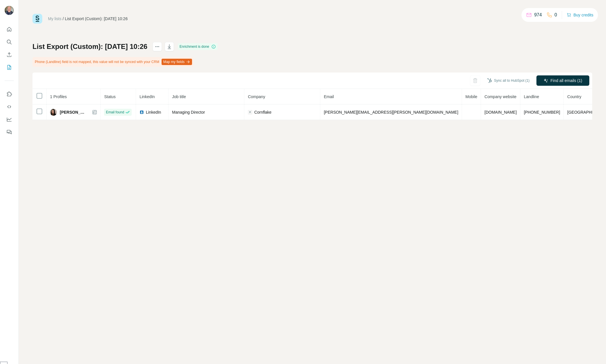 Image resolution: width=606 pixels, height=364 pixels. I want to click on span: 1 Profiles, so click(58, 97).